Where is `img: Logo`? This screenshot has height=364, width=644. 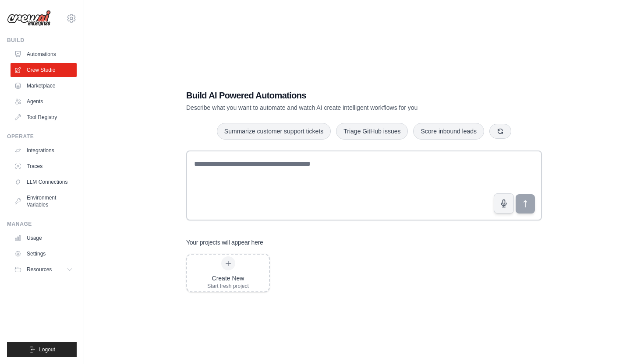
img: Logo is located at coordinates (29, 19).